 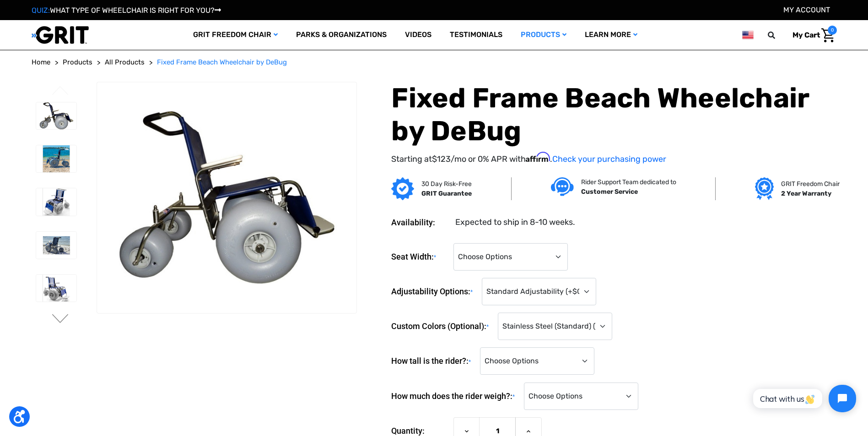 I want to click on a: Fixed Frame Beach Wheelchair by DeBug, so click(x=222, y=62).